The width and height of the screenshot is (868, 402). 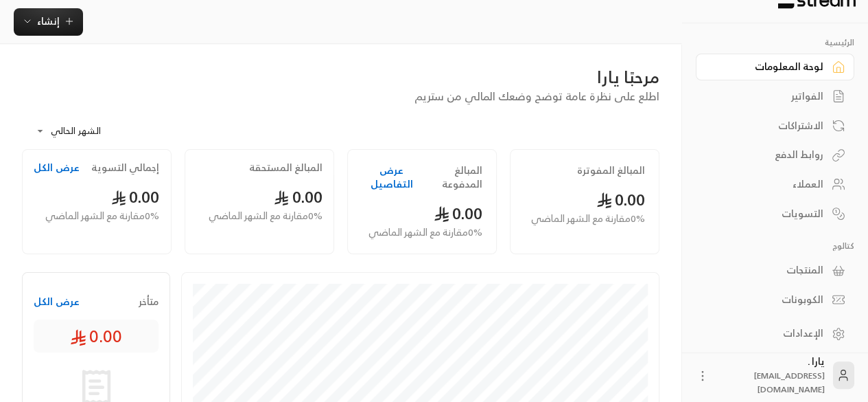 What do you see at coordinates (768, 125) in the screenshot?
I see `div: الاشتراكات` at bounding box center [768, 125].